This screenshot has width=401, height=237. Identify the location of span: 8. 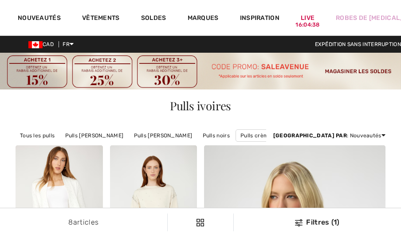
(71, 222).